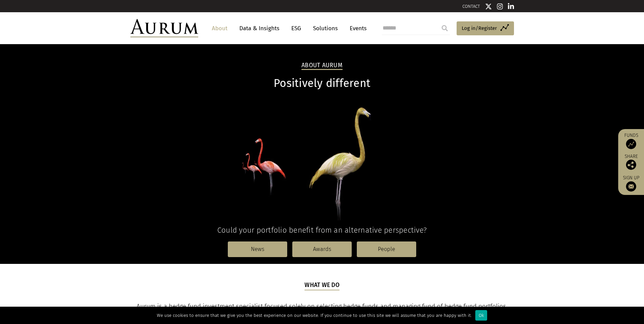 The image size is (644, 324). What do you see at coordinates (511, 6) in the screenshot?
I see `img: Linkedin icon` at bounding box center [511, 6].